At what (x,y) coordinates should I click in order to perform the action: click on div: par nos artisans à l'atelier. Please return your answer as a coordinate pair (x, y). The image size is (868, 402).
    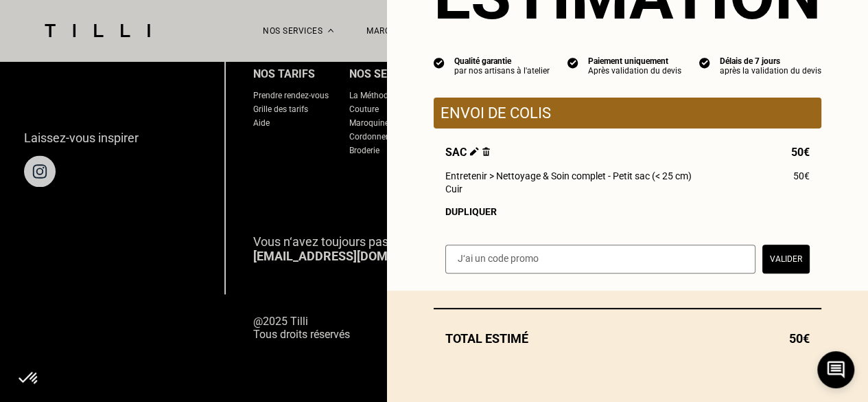
    Looking at the image, I should click on (502, 71).